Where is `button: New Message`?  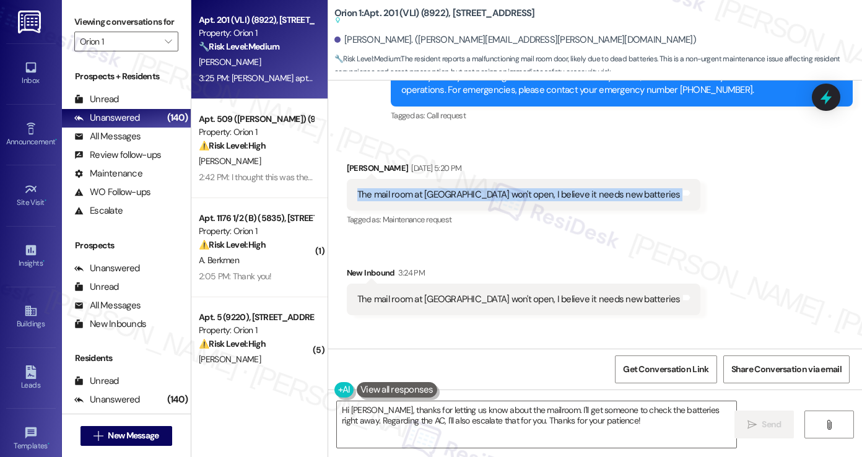 button: New Message is located at coordinates (126, 436).